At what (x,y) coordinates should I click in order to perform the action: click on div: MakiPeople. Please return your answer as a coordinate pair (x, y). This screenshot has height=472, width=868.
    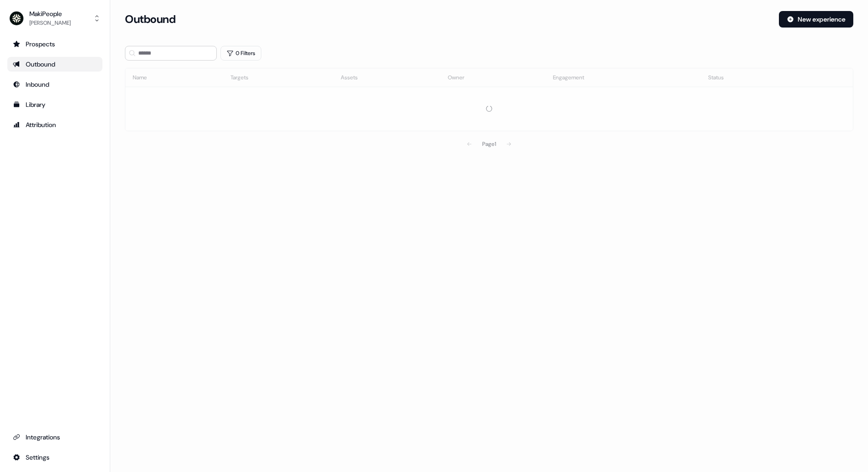
    Looking at the image, I should click on (50, 14).